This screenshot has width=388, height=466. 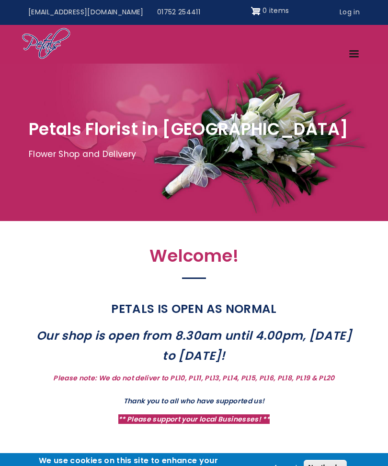 What do you see at coordinates (270, 11) in the screenshot?
I see `a: Shopping cart 0 items` at bounding box center [270, 11].